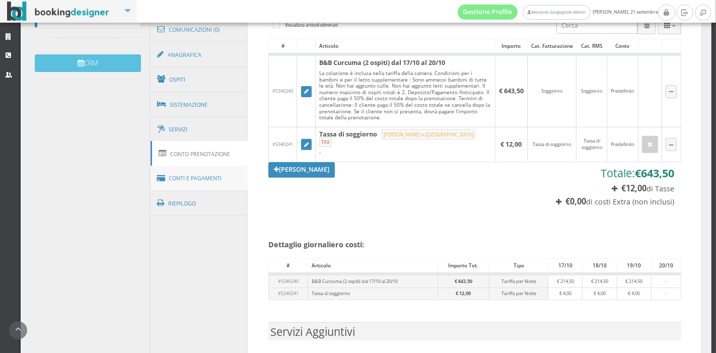 The width and height of the screenshot is (716, 353). Describe the element at coordinates (597, 25) in the screenshot. I see `input: Cerca` at that location.